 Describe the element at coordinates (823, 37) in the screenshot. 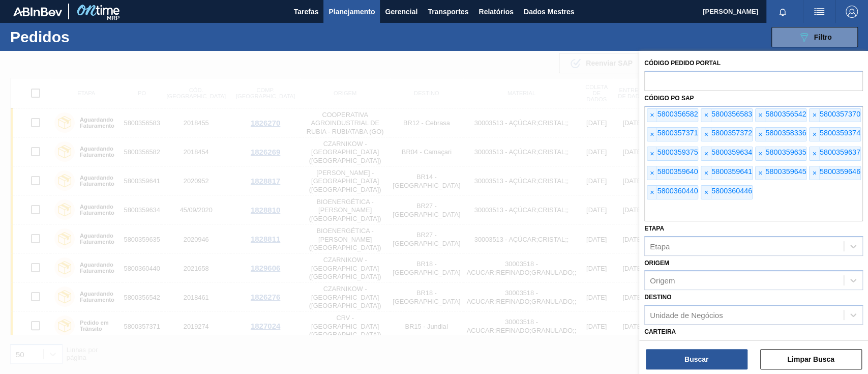

I see `font: Filtro` at that location.